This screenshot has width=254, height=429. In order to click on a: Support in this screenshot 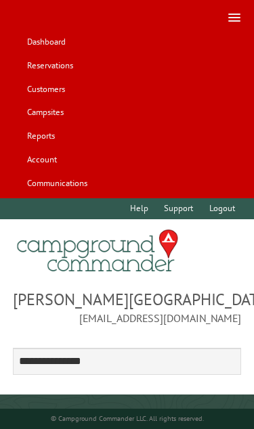, I will do `click(179, 208)`.